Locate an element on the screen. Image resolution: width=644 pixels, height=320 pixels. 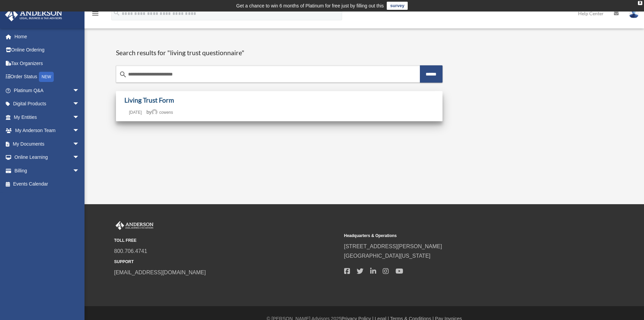
a: Order StatusNEW is located at coordinates (47, 77).